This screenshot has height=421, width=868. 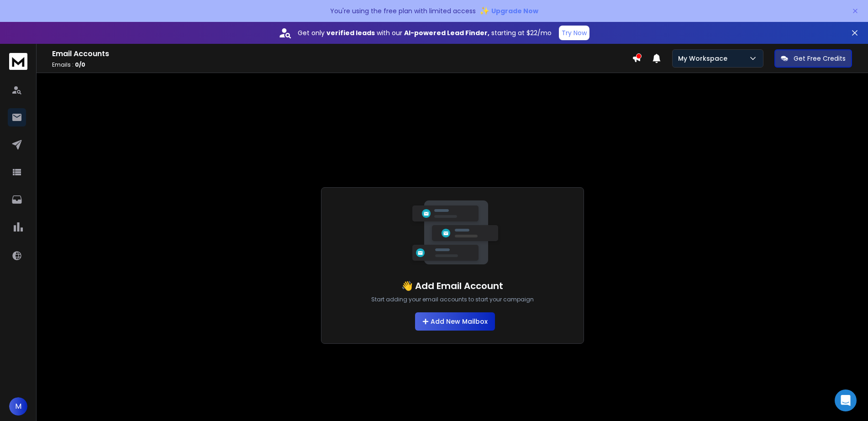 What do you see at coordinates (819, 58) in the screenshot?
I see `p: Get Free Credits` at bounding box center [819, 58].